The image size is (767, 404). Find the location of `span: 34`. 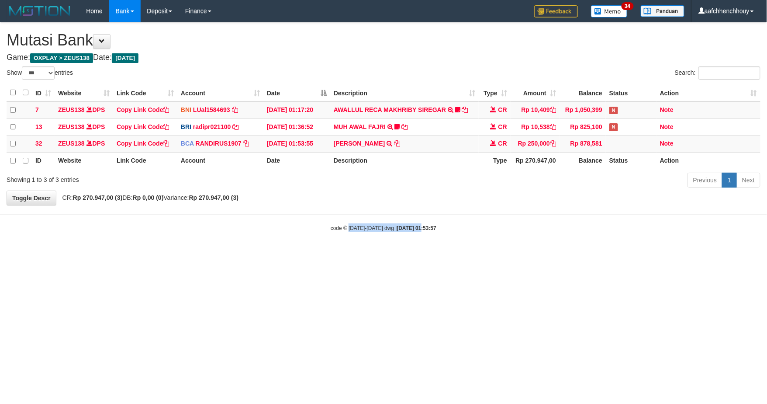

span: 34 is located at coordinates (627, 6).